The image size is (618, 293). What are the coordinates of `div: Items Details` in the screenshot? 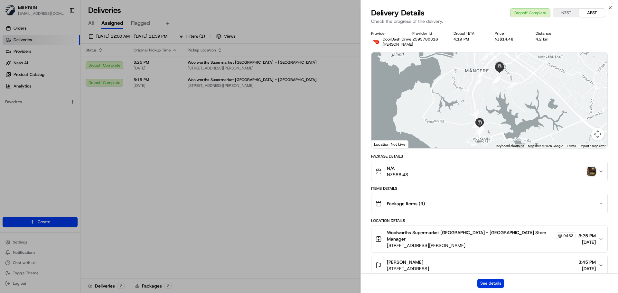 It's located at (489, 189).